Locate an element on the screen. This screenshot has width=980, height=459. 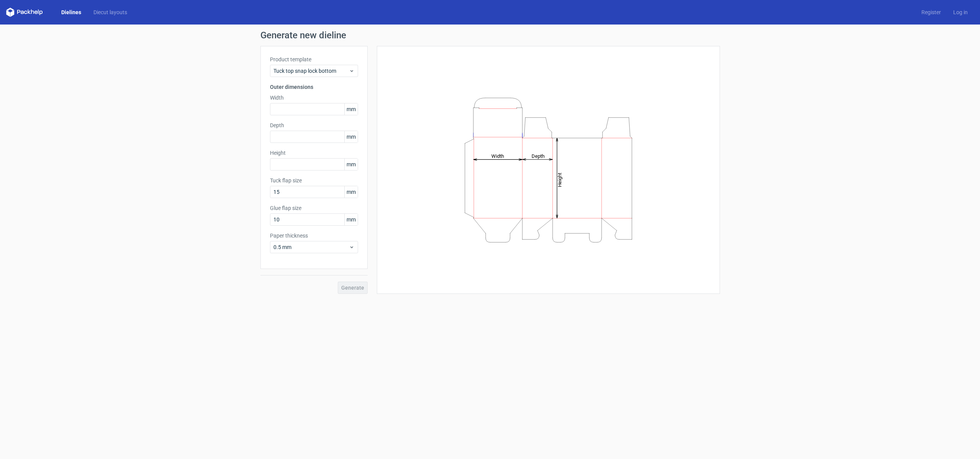
a: Log in is located at coordinates (960, 12).